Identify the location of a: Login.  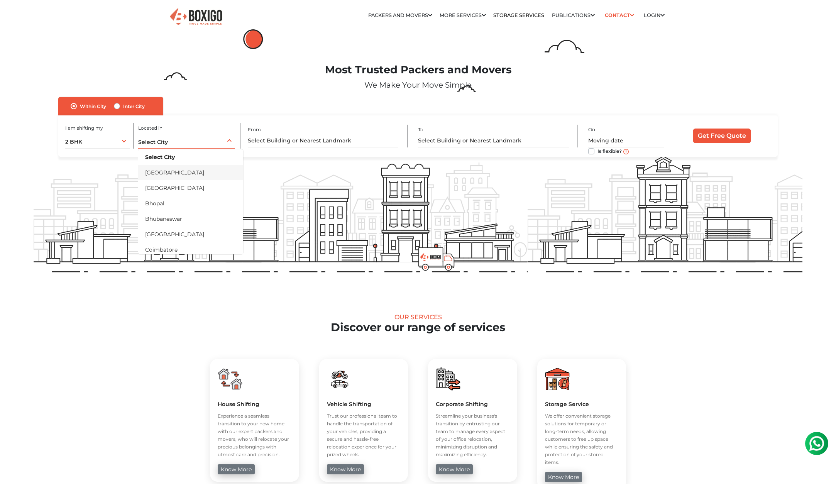
(654, 15).